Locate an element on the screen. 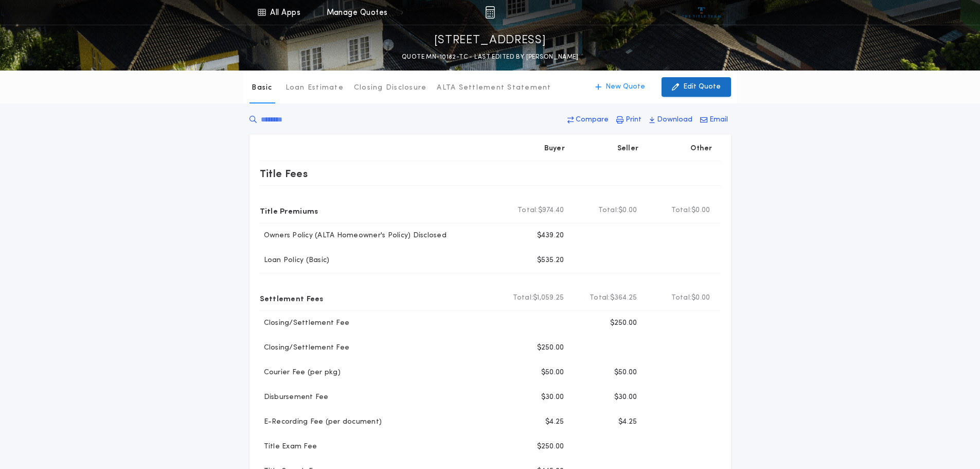  button: Edit Quote is located at coordinates (696, 87).